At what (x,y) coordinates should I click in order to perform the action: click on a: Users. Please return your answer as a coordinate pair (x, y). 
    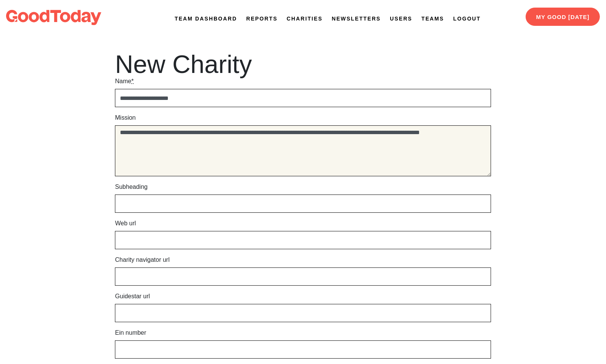
    Looking at the image, I should click on (401, 19).